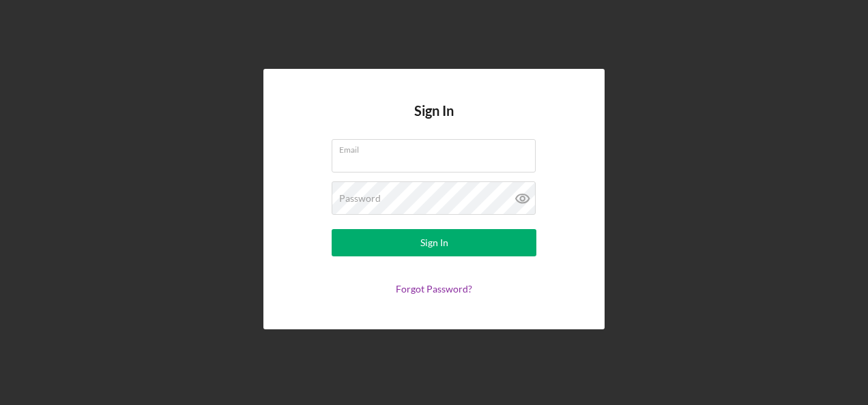  Describe the element at coordinates (434, 289) in the screenshot. I see `a: Forgot Password?` at that location.